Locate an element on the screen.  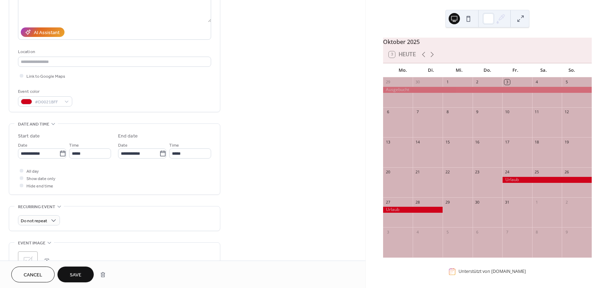
div: 15 is located at coordinates (447, 142).